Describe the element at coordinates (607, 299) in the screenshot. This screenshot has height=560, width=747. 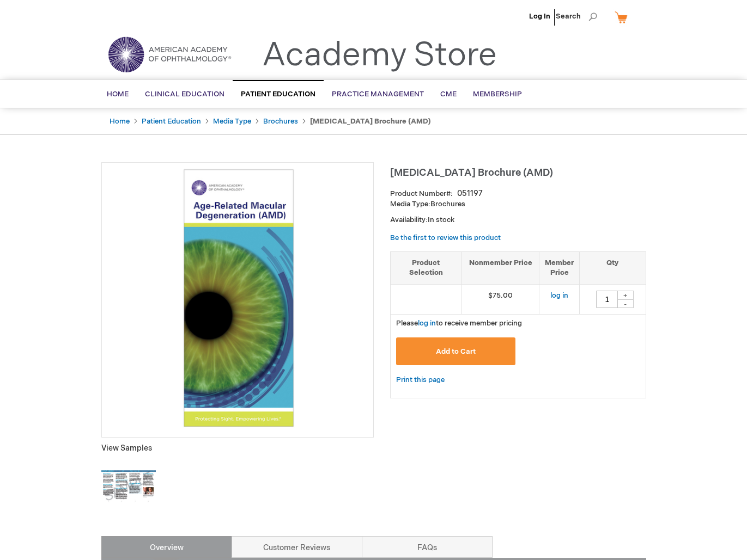
I see `input: Qty` at that location.